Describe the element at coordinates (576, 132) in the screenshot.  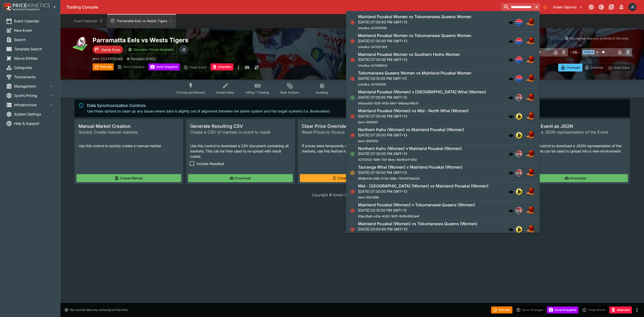
I see `span: Creates a JSON representation of the Event` at that location.